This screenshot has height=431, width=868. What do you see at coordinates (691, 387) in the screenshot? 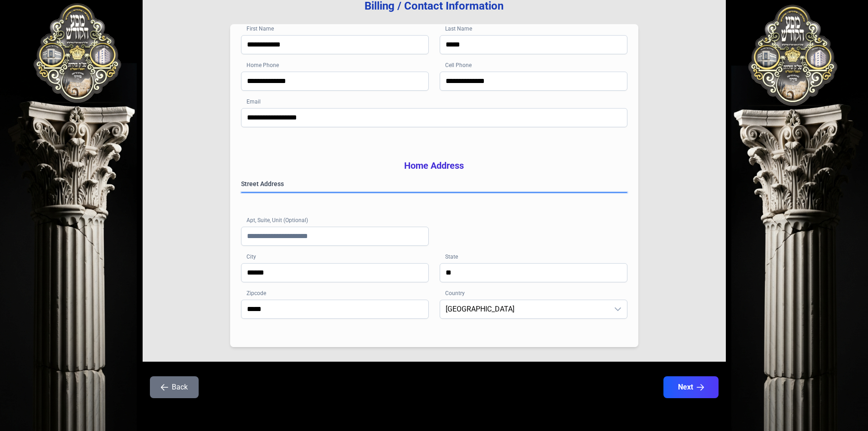
I see `button: Next` at bounding box center [691, 387].